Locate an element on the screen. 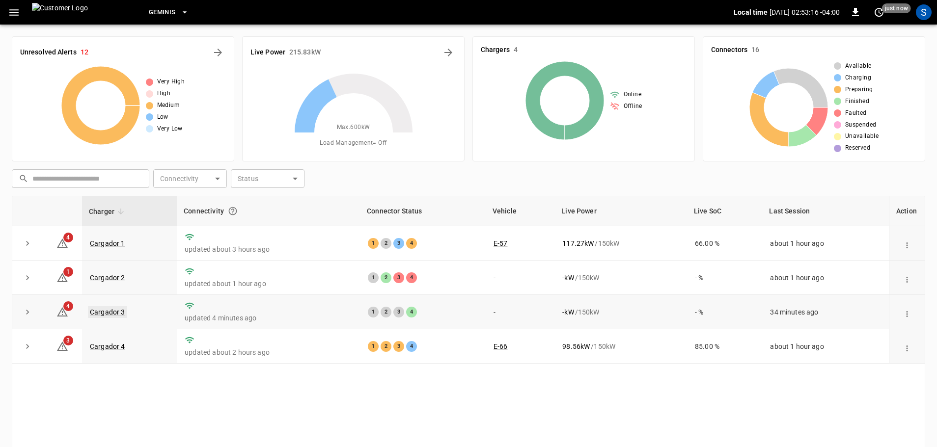 The image size is (937, 447). p: updated about 1 hour ago is located at coordinates (268, 284).